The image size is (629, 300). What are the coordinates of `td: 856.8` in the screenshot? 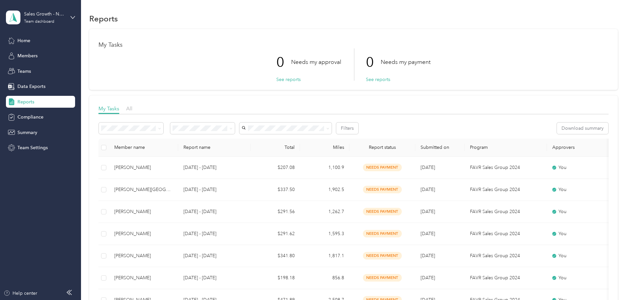 It's located at (325, 278).